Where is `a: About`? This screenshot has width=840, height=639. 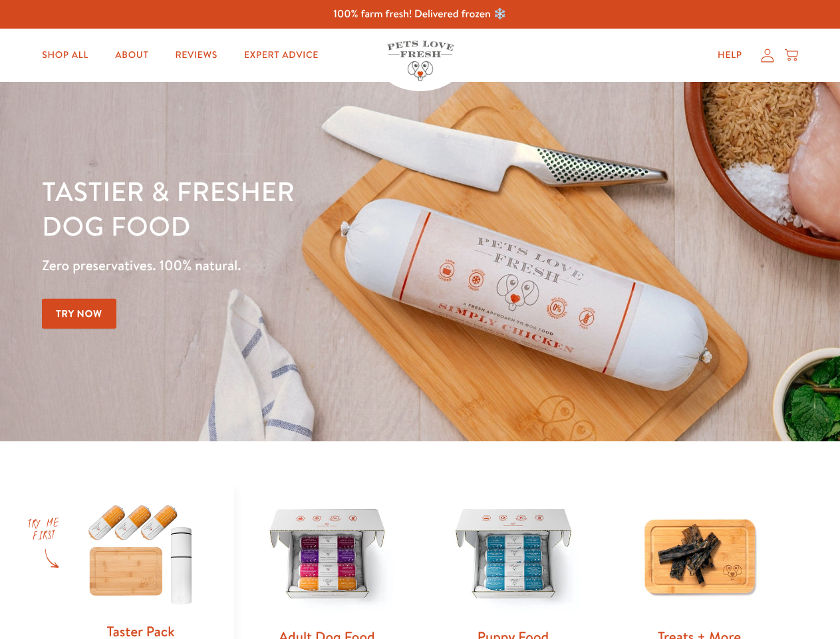 a: About is located at coordinates (132, 55).